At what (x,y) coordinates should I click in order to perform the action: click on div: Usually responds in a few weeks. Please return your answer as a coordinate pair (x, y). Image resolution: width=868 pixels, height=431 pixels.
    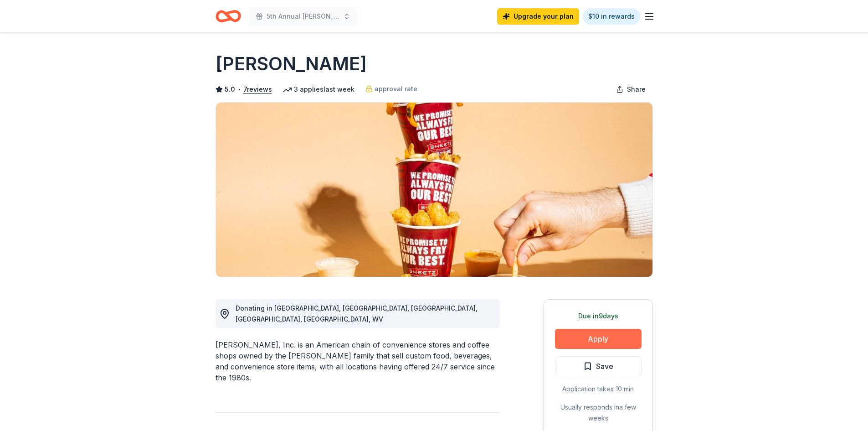
    Looking at the image, I should click on (598, 412).